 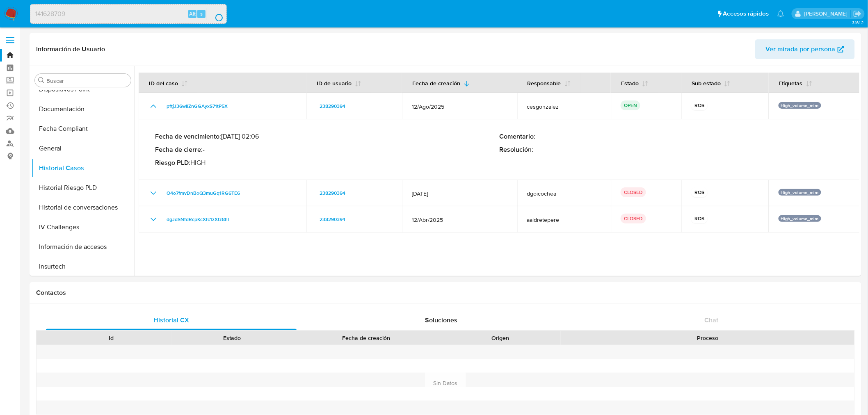 What do you see at coordinates (215, 14) in the screenshot?
I see `button: search-icon` at bounding box center [215, 14].